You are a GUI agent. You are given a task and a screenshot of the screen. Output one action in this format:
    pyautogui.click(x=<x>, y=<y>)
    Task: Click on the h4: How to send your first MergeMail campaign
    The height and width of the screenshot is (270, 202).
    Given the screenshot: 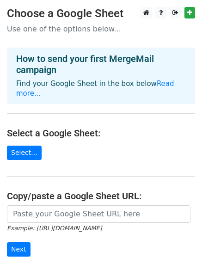 What is the action you would take?
    pyautogui.click(x=101, y=64)
    